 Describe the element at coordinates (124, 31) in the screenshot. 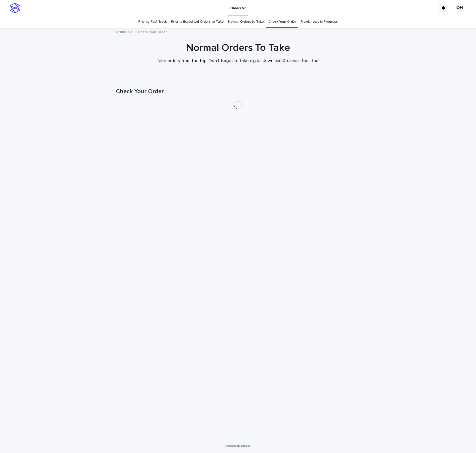

I see `a: Orders V3` at that location.